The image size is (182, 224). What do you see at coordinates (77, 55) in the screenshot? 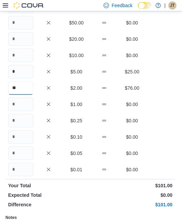
I see `p: $10.00` at bounding box center [77, 55].